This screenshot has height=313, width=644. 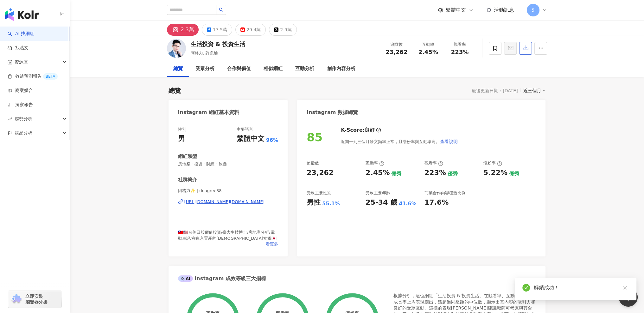 I want to click on span: 繁體中文, so click(x=456, y=11).